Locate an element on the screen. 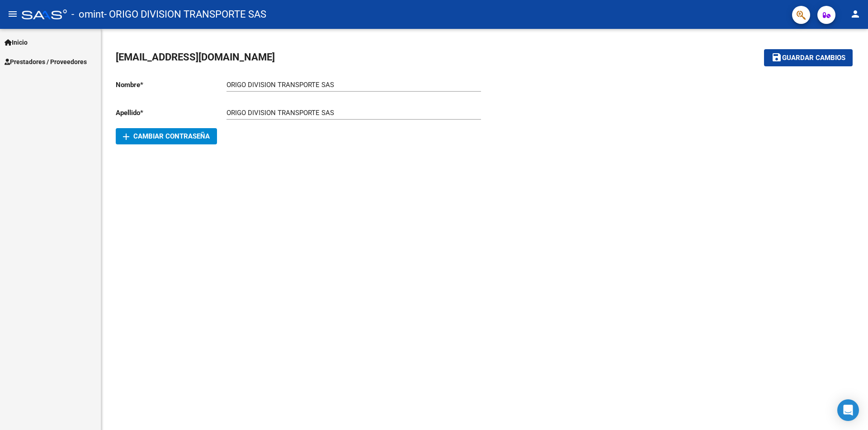 The image size is (868, 430). div: Open Intercom Messenger is located at coordinates (848, 410).